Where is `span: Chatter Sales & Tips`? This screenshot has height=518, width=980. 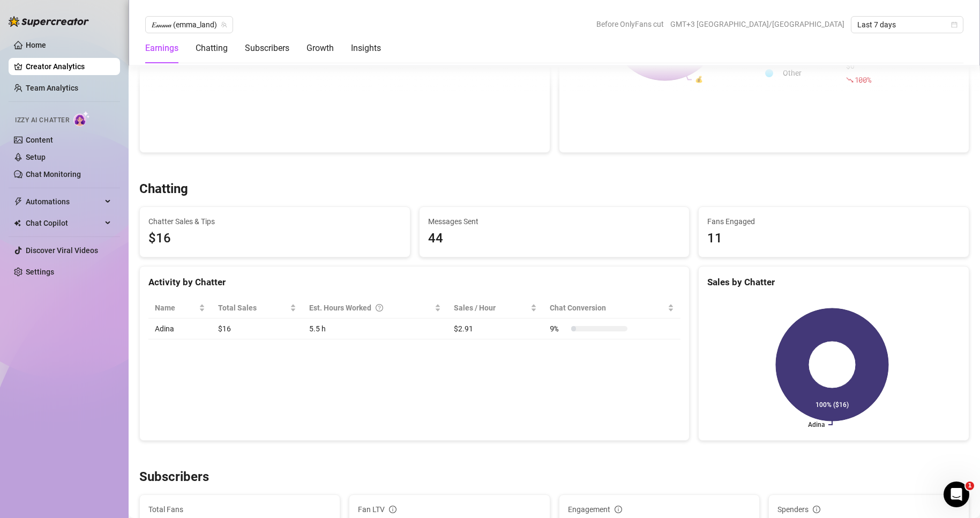 span: Chatter Sales & Tips is located at coordinates (275, 221).